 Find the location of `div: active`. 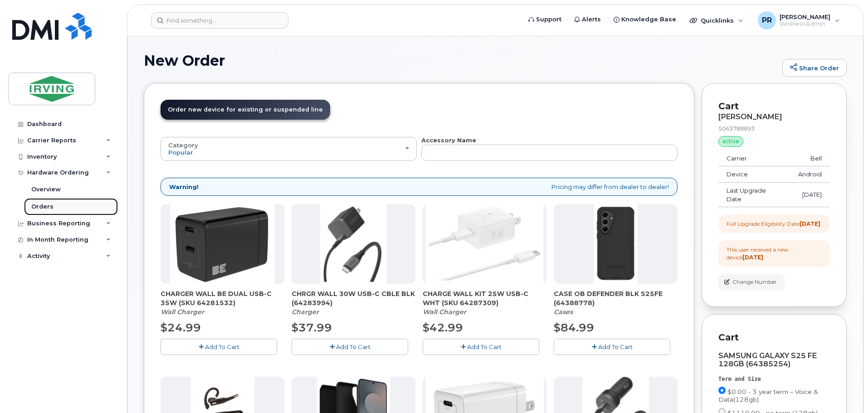

div: active is located at coordinates (730, 141).